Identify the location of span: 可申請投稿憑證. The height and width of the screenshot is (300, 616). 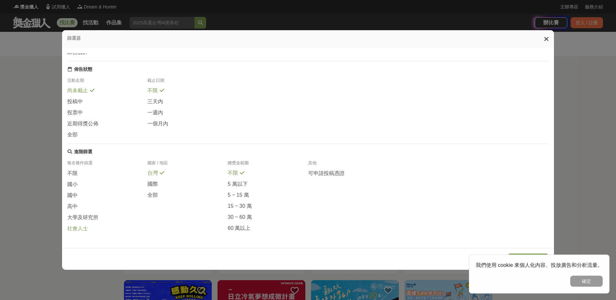
(327, 173).